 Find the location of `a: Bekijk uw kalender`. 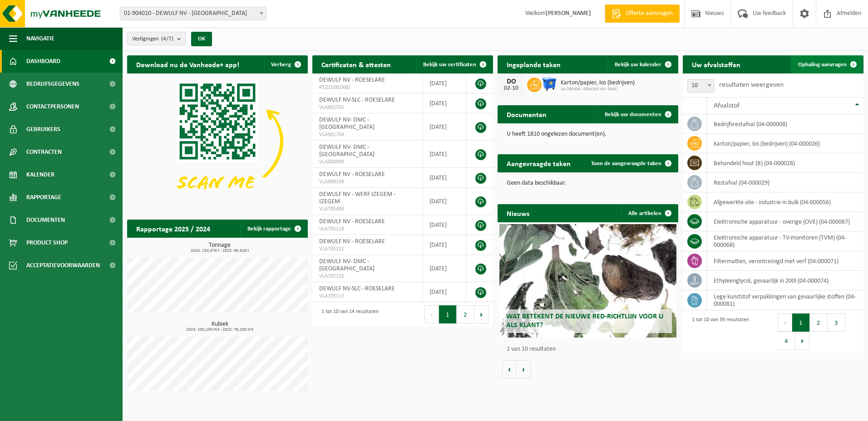

a: Bekijk uw kalender is located at coordinates (642, 65).